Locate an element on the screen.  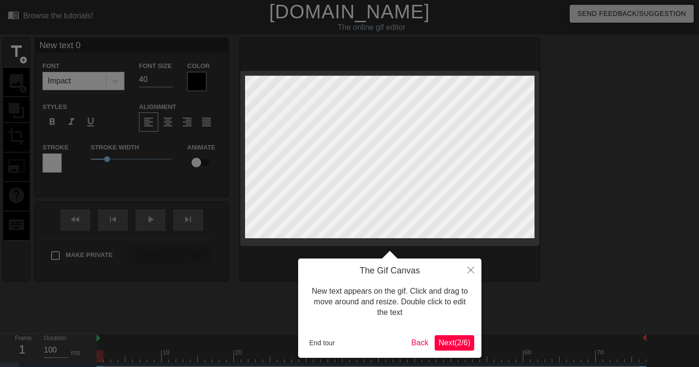
button: Close is located at coordinates (471, 270).